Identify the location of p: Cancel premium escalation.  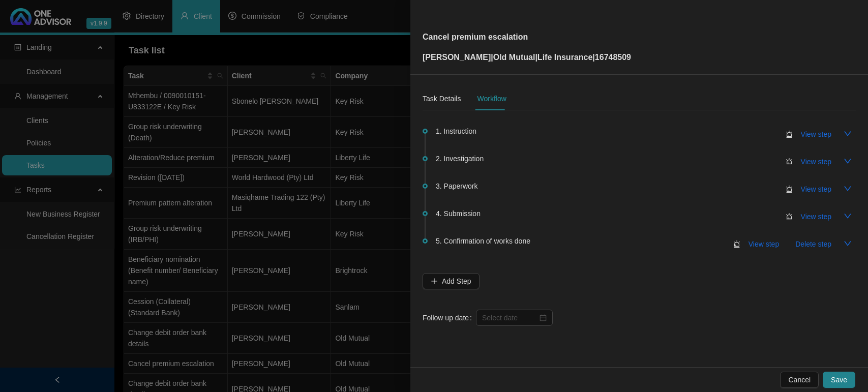
(527, 37).